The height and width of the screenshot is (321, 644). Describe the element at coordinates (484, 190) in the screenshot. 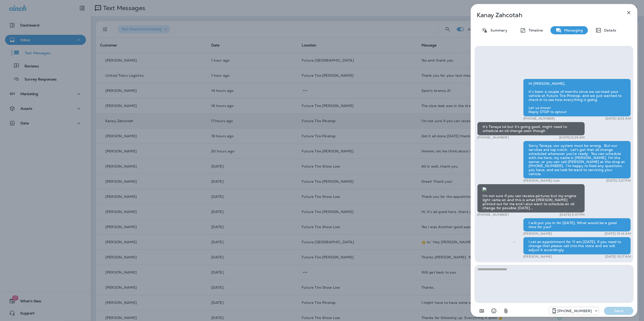

I see `img: twilio-download` at that location.